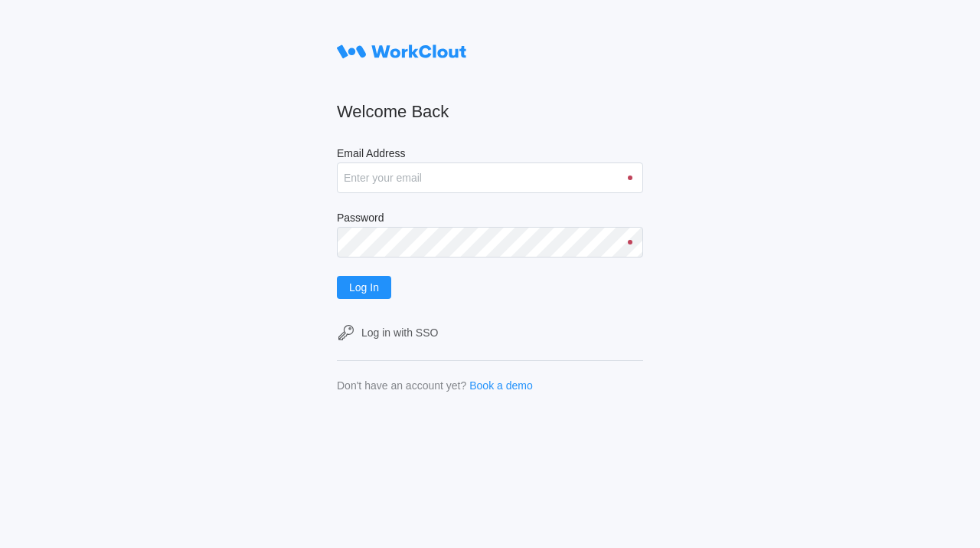 This screenshot has width=980, height=548. I want to click on input: Enter your email, so click(490, 178).